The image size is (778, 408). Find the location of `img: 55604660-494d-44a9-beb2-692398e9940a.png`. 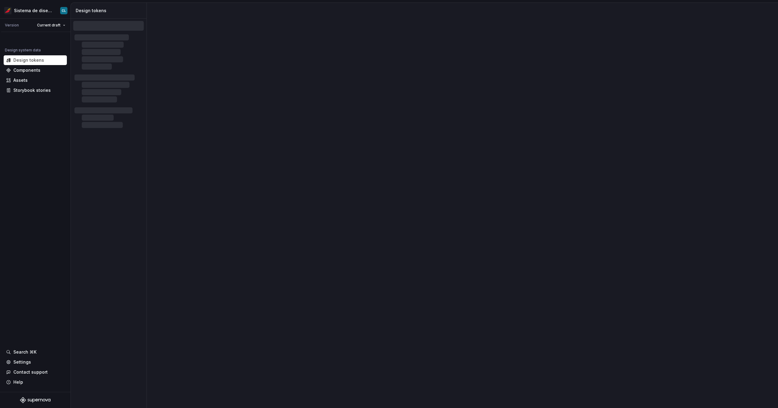

img: 55604660-494d-44a9-beb2-692398e9940a.png is located at coordinates (8, 11).